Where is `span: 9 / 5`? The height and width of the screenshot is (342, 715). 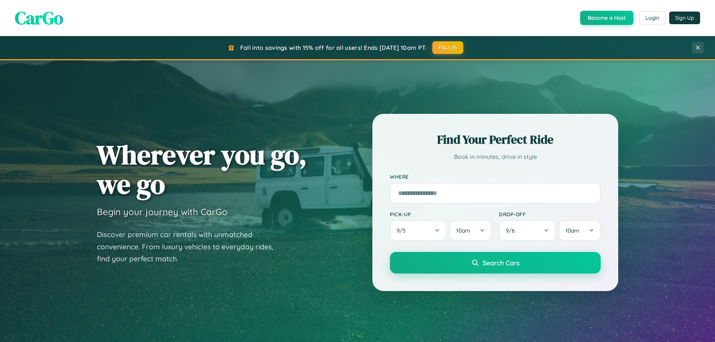
span: 9 / 5 is located at coordinates (403, 231).